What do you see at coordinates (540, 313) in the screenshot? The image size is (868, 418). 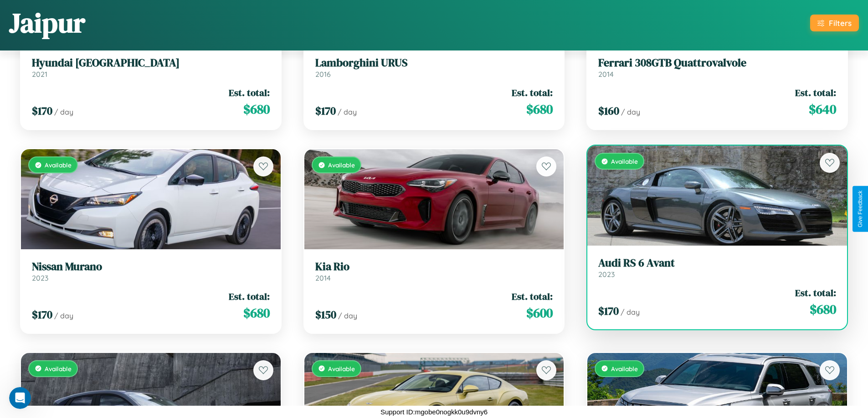 I see `span: $ 600` at bounding box center [540, 313].